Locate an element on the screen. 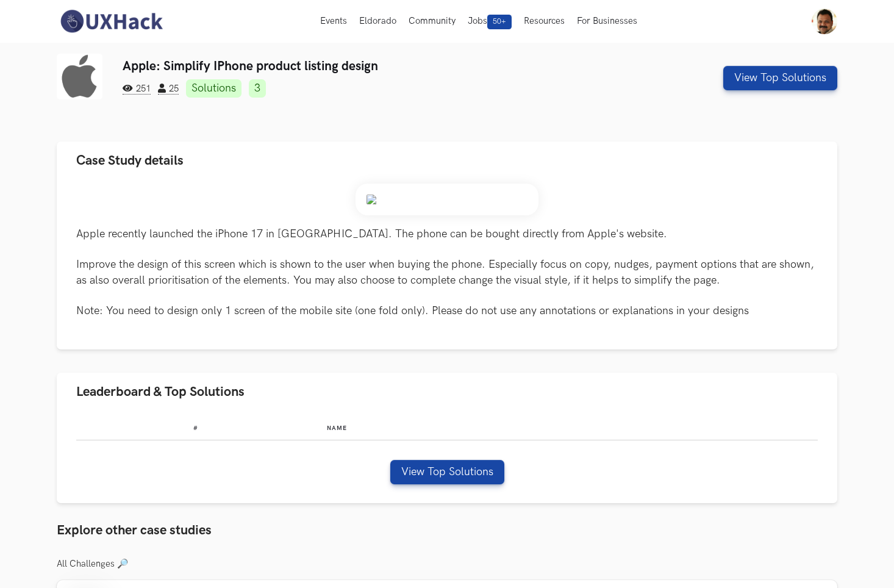 This screenshot has width=894, height=588. span: 25 is located at coordinates (168, 89).